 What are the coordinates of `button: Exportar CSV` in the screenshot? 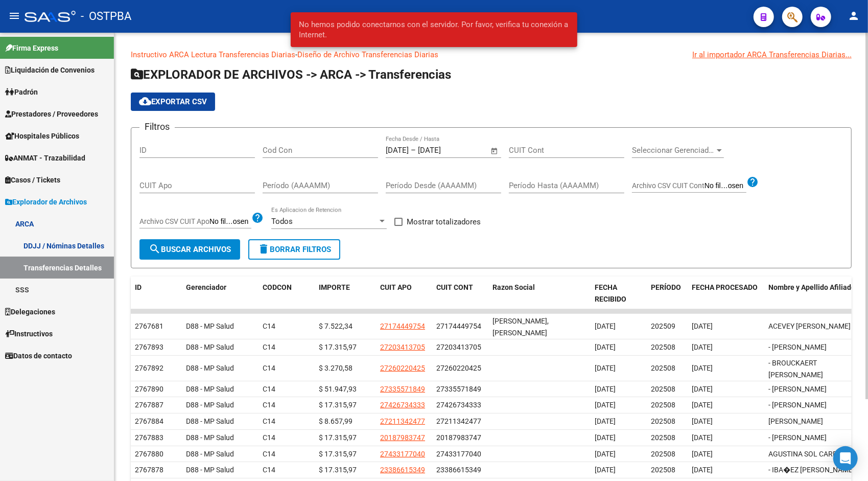 It's located at (173, 102).